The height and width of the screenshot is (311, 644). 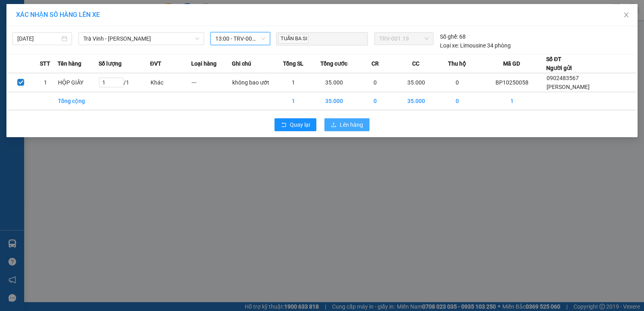 I want to click on span: Tổng SL, so click(x=294, y=64).